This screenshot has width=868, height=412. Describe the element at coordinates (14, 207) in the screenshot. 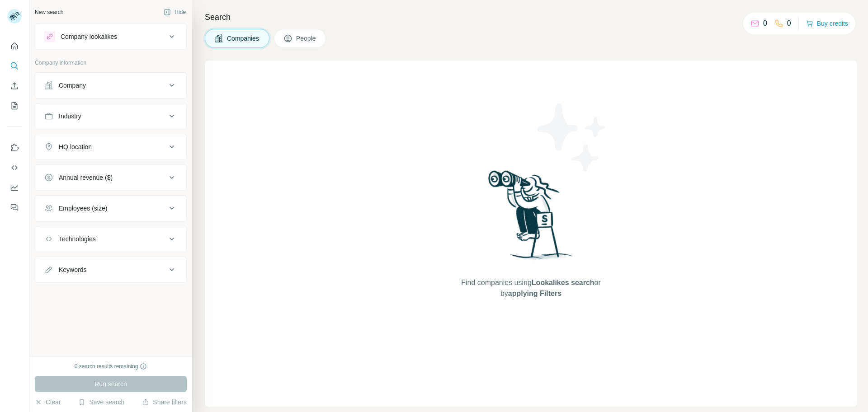

I see `button: Feedback` at that location.